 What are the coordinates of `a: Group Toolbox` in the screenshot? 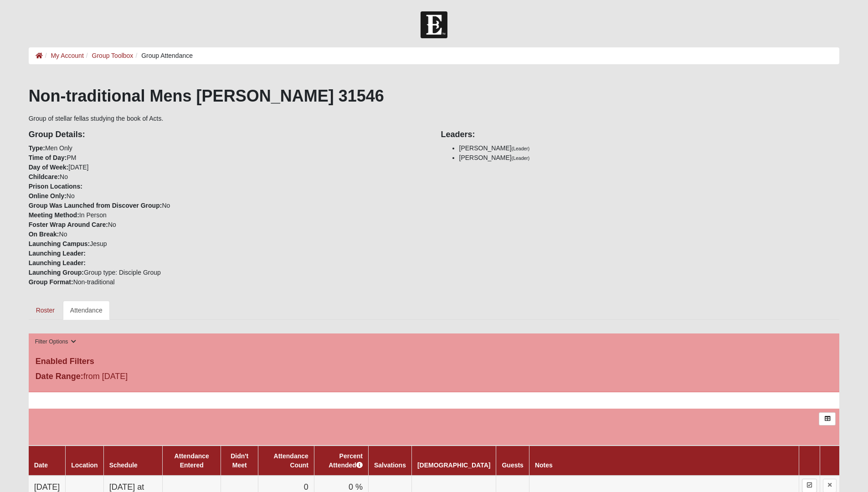 It's located at (113, 56).